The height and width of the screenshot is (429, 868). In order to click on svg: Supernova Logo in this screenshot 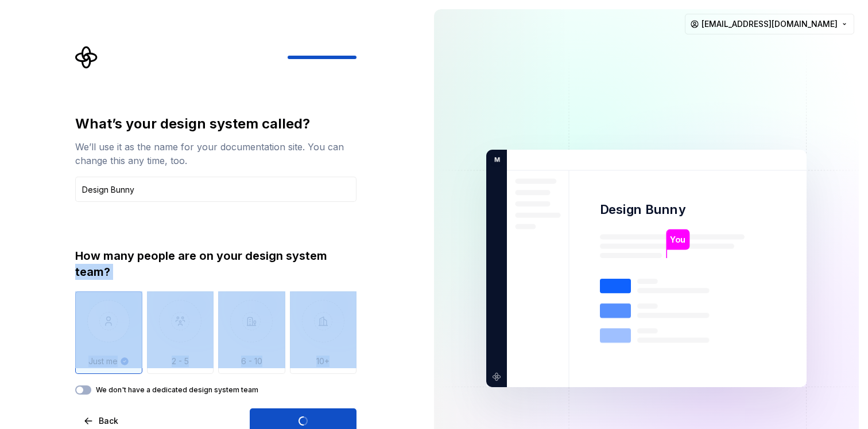, I will do `click(87, 57)`.